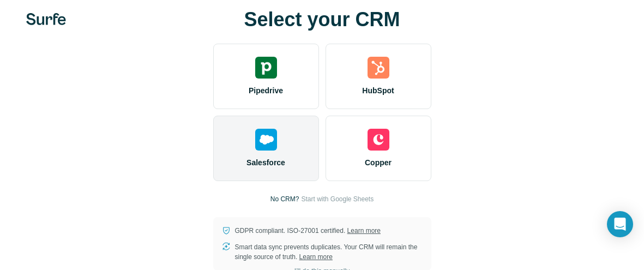 The height and width of the screenshot is (270, 644). What do you see at coordinates (378, 91) in the screenshot?
I see `span: HubSpot` at bounding box center [378, 91].